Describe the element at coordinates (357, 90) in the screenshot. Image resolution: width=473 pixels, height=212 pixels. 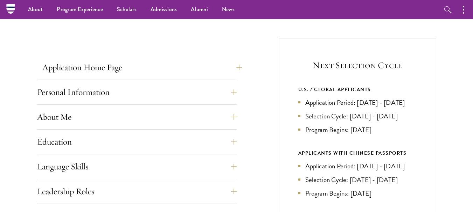
I see `div: U.S. / GLOBAL APPLICANTS` at that location.